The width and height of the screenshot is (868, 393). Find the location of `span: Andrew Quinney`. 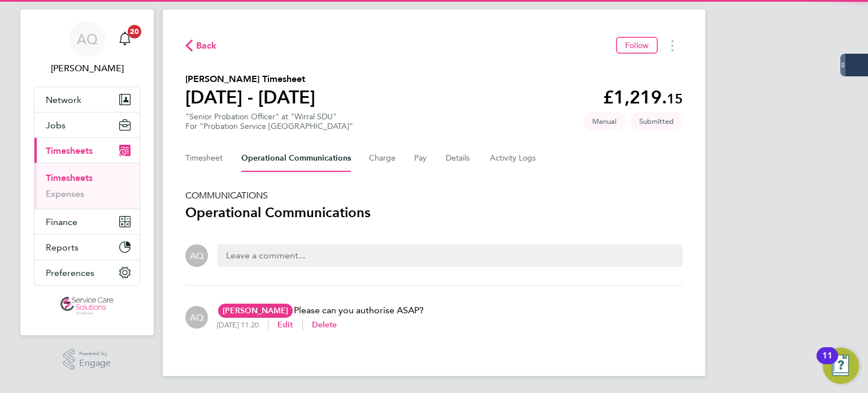

span: Andrew Quinney is located at coordinates (87, 69).